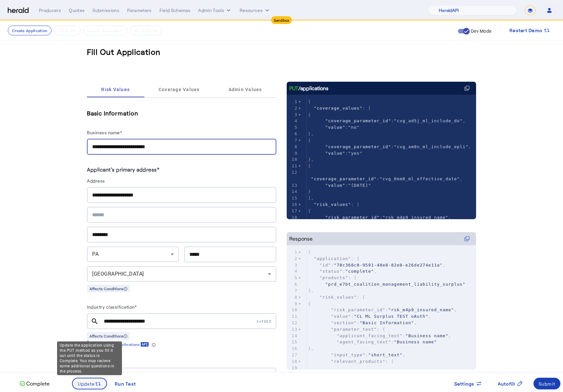  Describe the element at coordinates (37, 383) in the screenshot. I see `p: Complete` at that location.